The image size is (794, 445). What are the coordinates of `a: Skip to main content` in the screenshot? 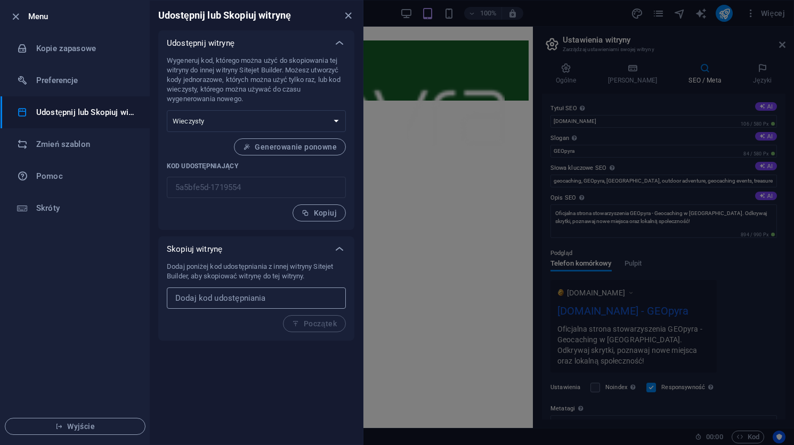 It's located at (39, 9).